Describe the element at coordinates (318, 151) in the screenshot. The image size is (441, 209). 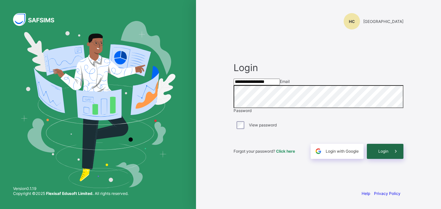
I see `img: google.396cfc9801f0270233282035f929180a.svg` at that location.